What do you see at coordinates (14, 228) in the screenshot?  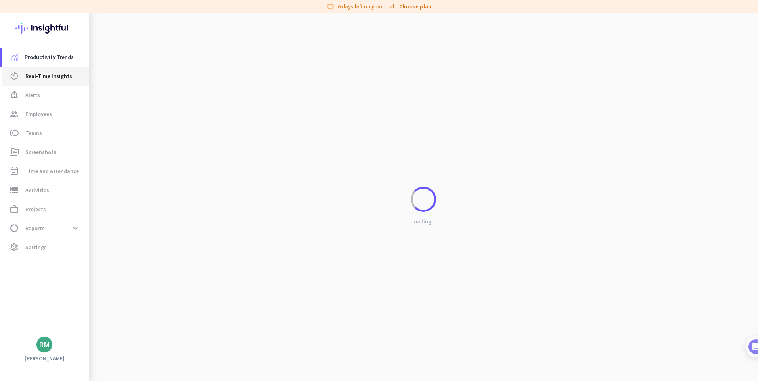 I see `i: data_usage` at bounding box center [14, 228].